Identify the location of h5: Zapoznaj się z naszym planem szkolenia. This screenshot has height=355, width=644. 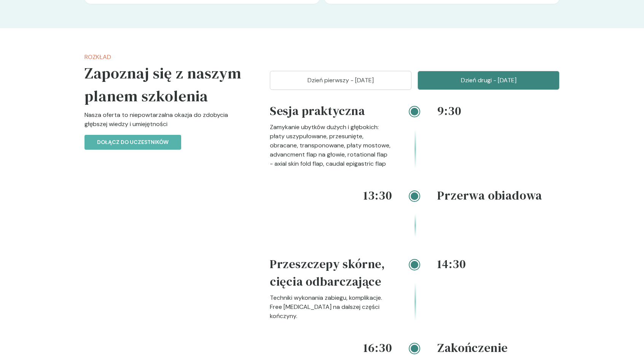
(165, 85).